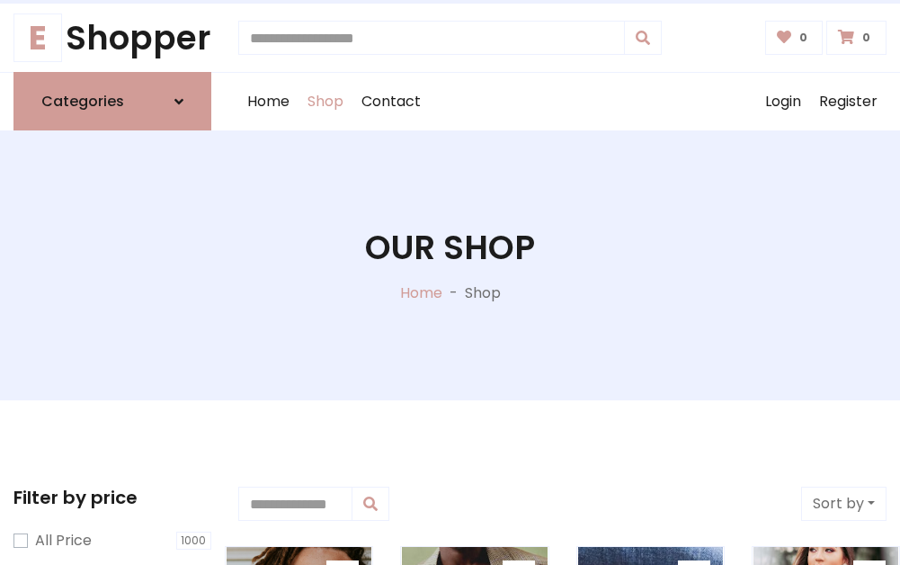  What do you see at coordinates (83, 101) in the screenshot?
I see `h6: Categories` at bounding box center [83, 101].